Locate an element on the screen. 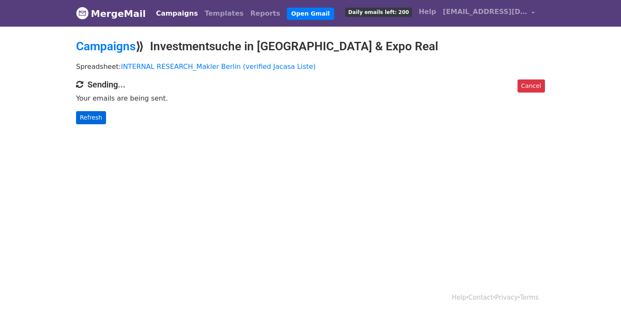 This screenshot has width=621, height=314. a: Refresh is located at coordinates (91, 117).